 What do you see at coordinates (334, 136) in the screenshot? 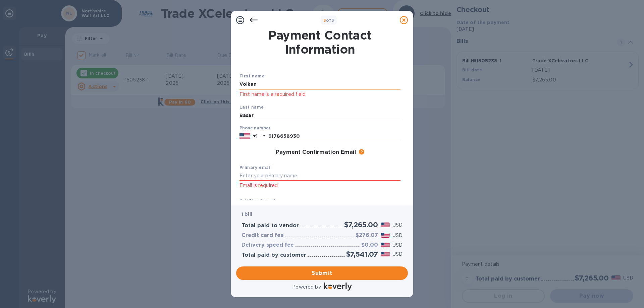
I see `input: Enter your phone number` at bounding box center [334, 136].